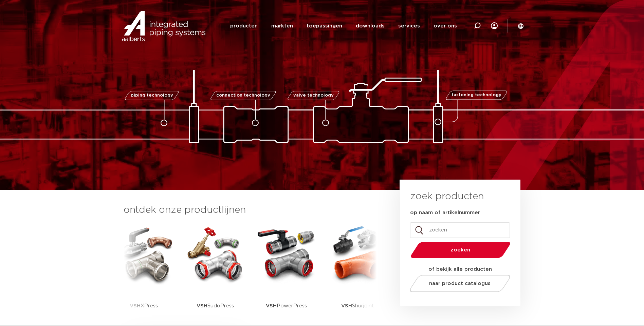 This screenshot has width=644, height=326. I want to click on span: zoeken, so click(460, 250).